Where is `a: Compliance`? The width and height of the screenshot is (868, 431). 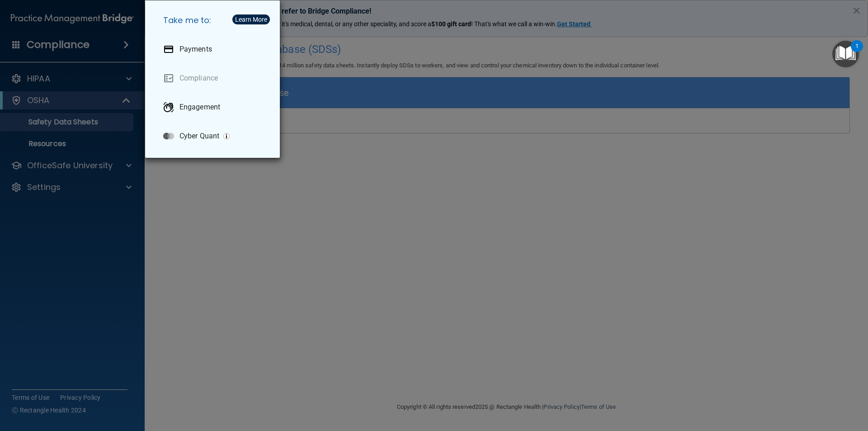
a: Compliance is located at coordinates (214, 78).